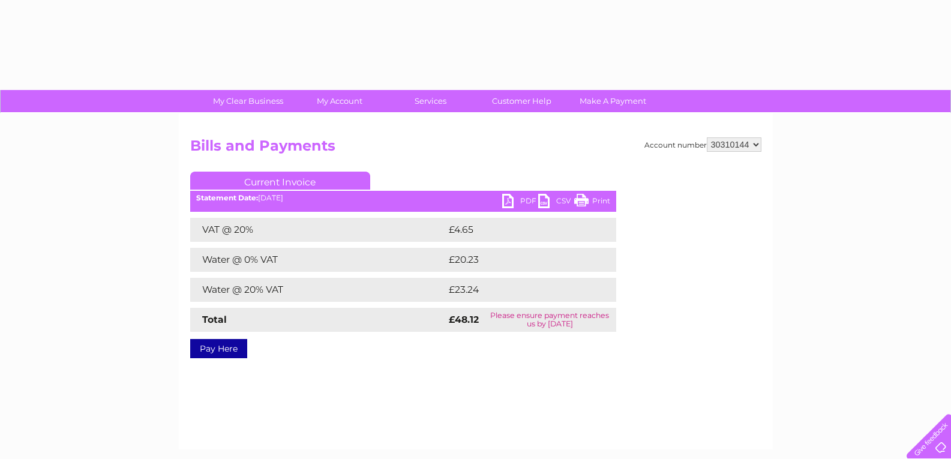  I want to click on a: My Account, so click(339, 101).